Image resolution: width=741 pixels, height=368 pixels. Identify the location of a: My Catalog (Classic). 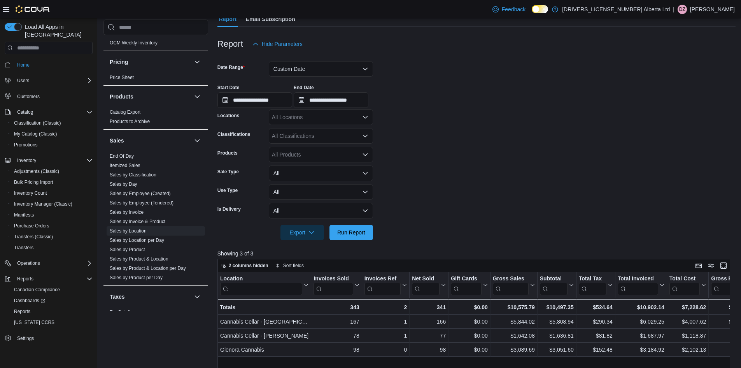
(35, 134).